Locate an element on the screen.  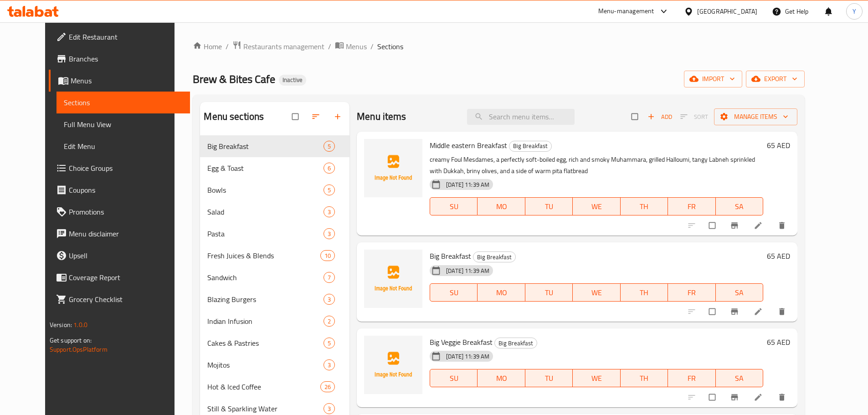
div: Egg & Toast6 is located at coordinates (275, 168).